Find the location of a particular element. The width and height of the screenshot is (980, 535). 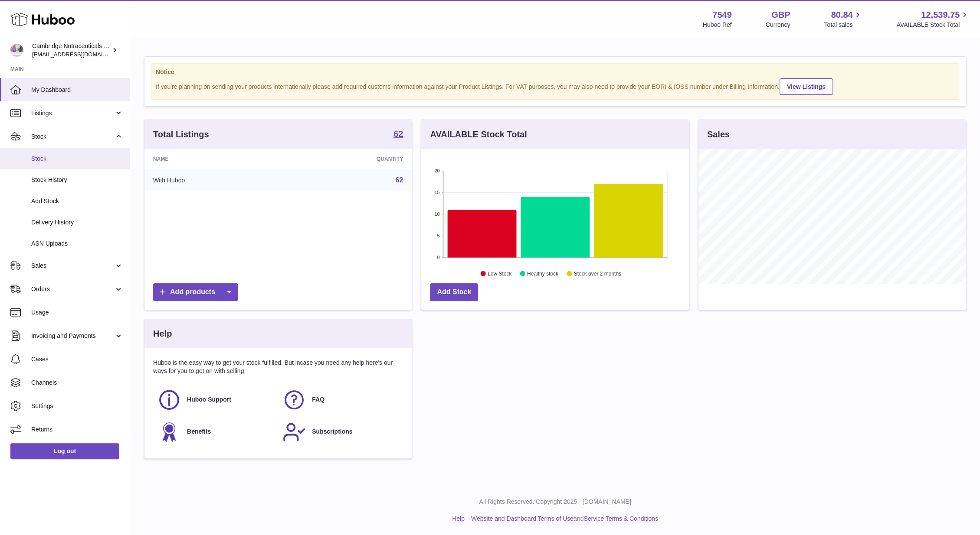

span: Listings is located at coordinates (72, 113).